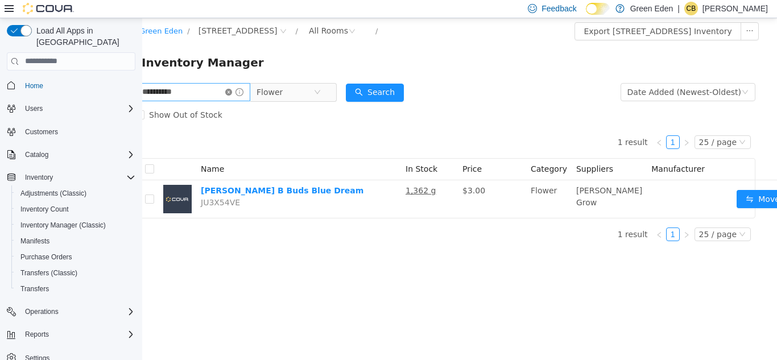 This screenshot has height=360, width=777. Describe the element at coordinates (76, 209) in the screenshot. I see `button: Inventory Count` at that location.